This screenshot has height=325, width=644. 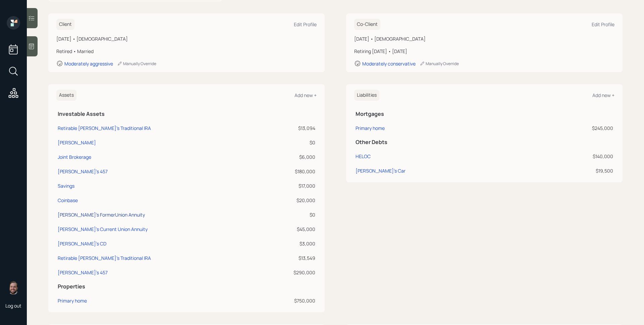 I want to click on div: HELOC, so click(x=363, y=156).